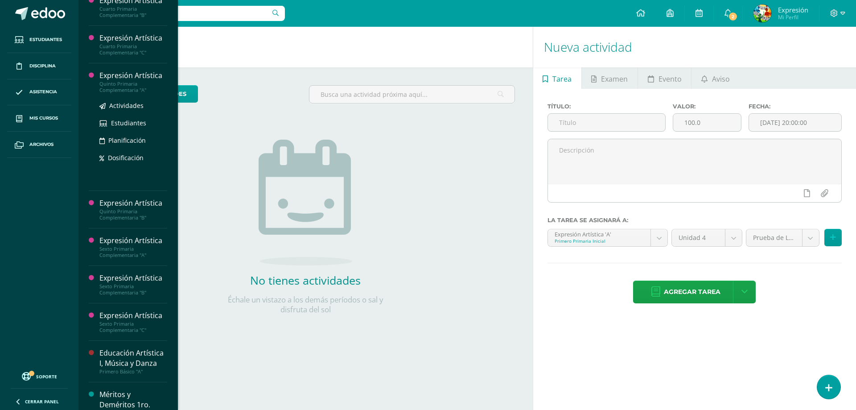 This screenshot has width=856, height=410. Describe the element at coordinates (39, 118) in the screenshot. I see `a: Mis cursos` at that location.